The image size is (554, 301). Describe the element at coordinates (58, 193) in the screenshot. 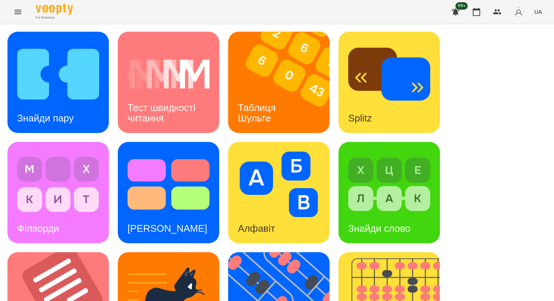

I see `a: ФілвордиФілворди` at that location.